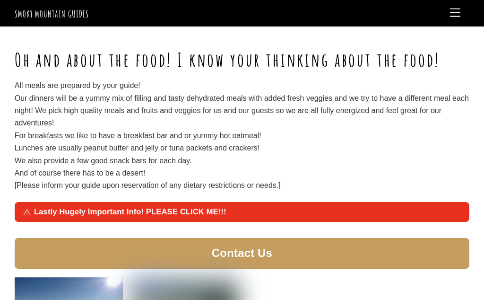 Image resolution: width=484 pixels, height=300 pixels. I want to click on a: Smoky Mountain Guides, so click(52, 14).